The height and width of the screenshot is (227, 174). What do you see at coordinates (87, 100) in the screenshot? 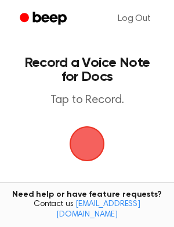
I see `p: Tap to Record.` at bounding box center [87, 100].